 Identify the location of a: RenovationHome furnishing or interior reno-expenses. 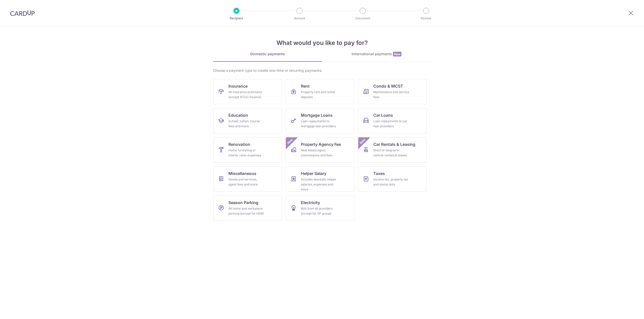
(247, 150).